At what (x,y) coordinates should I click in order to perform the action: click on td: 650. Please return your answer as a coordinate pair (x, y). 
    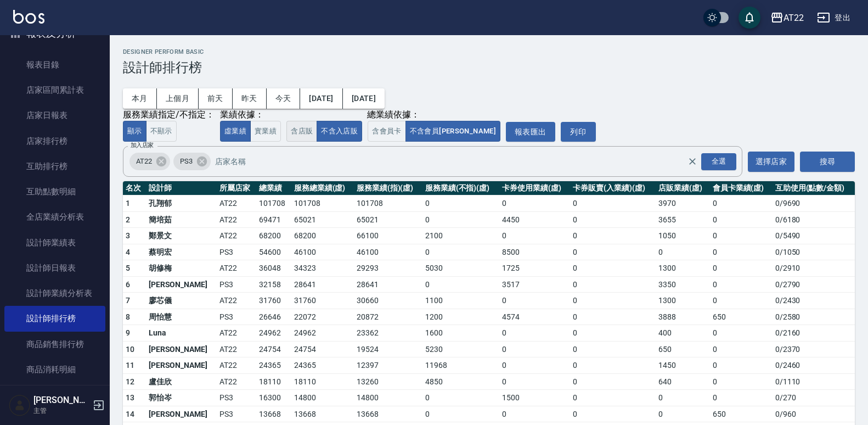
    Looking at the image, I should click on (741, 414).